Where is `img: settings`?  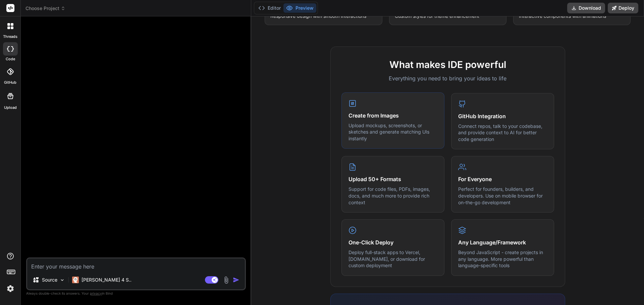 img: settings is located at coordinates (11, 288).